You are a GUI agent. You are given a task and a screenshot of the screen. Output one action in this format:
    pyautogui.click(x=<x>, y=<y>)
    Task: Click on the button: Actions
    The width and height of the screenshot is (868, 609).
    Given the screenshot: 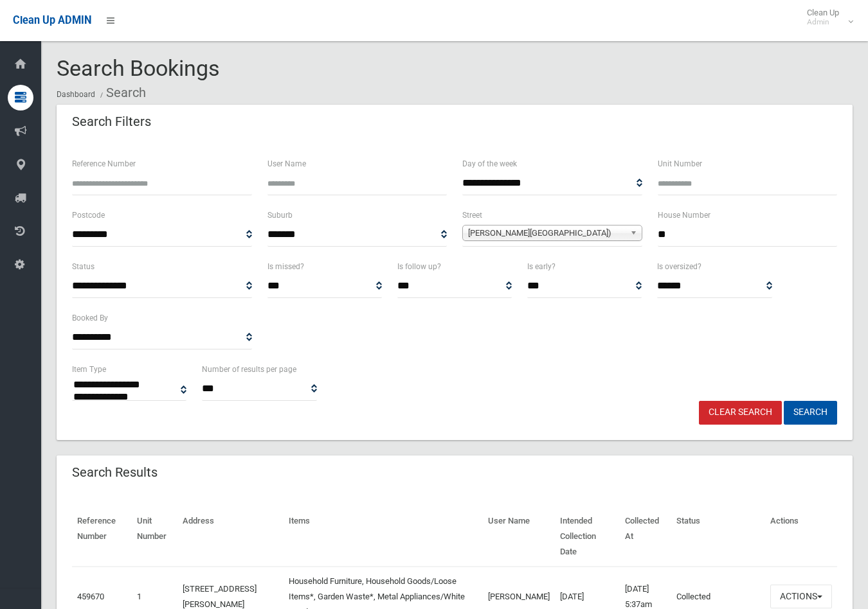 What is the action you would take?
    pyautogui.click(x=801, y=596)
    